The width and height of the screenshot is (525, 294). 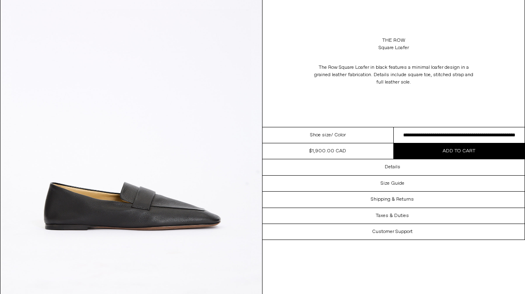 What do you see at coordinates (392, 232) in the screenshot?
I see `h3: Customer Support` at bounding box center [392, 232].